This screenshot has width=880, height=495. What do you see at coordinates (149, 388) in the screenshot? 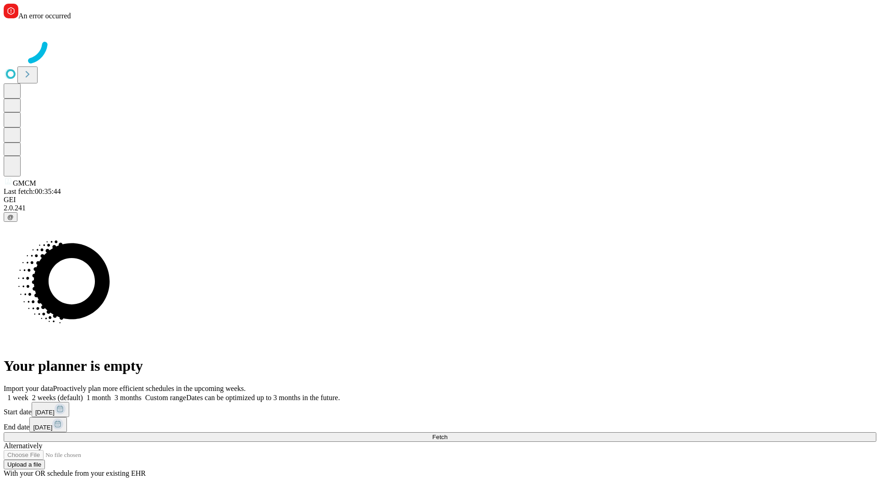
I see `span: Proactively plan more efficient schedules in the upcoming weeks.` at bounding box center [149, 388].